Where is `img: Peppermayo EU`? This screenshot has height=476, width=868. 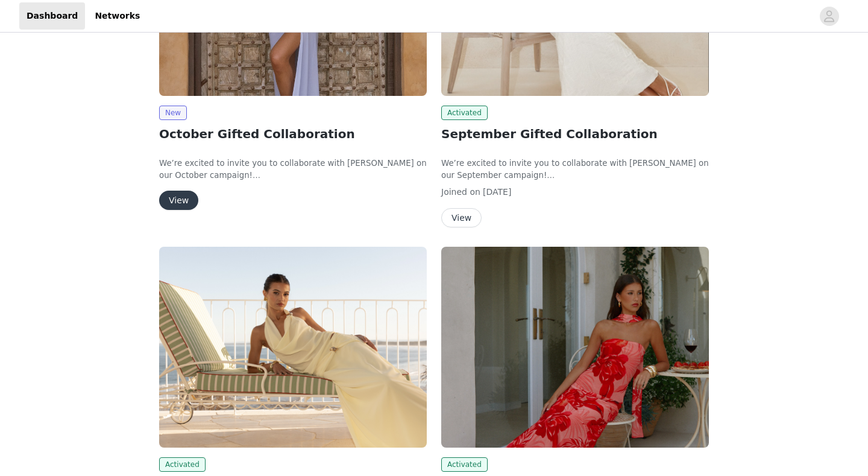
img: Peppermayo EU is located at coordinates (293, 347).